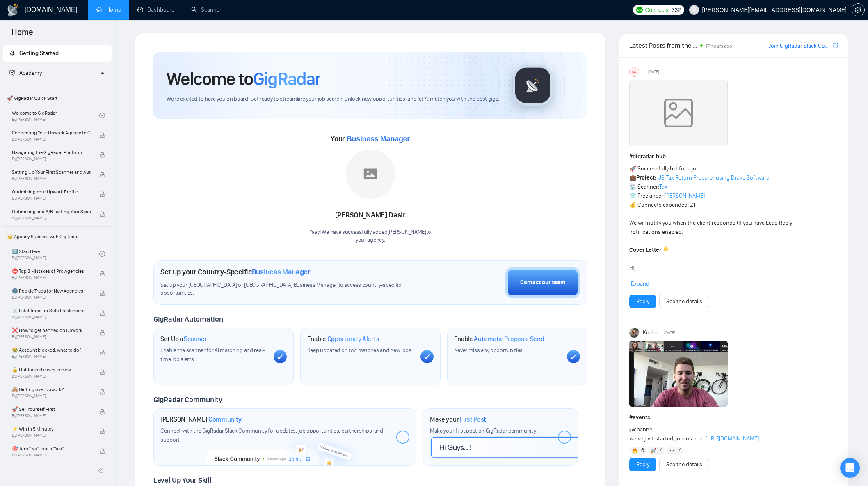 This screenshot has width=868, height=486. What do you see at coordinates (360, 350) in the screenshot?
I see `span: Keep updated on top matches and new jobs.` at bounding box center [360, 350].